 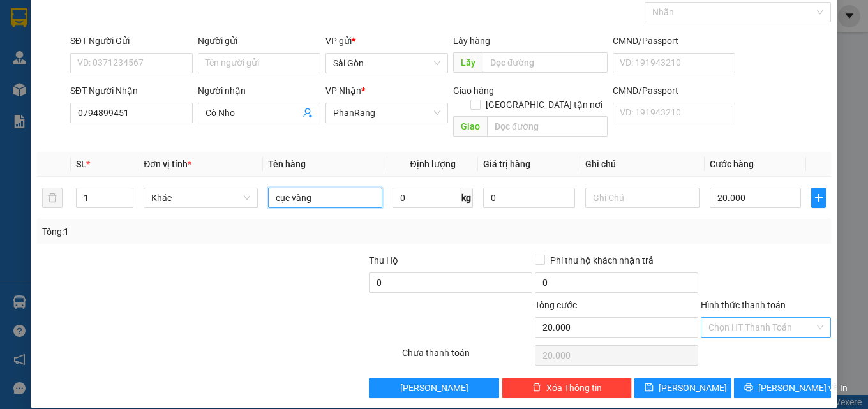 I want to click on button: plus, so click(x=818, y=198).